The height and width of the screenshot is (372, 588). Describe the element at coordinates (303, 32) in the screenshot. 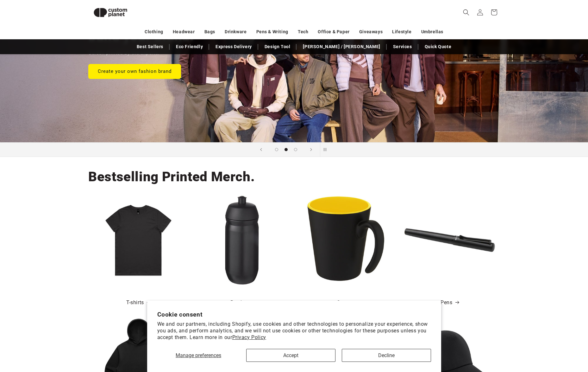

I see `a: Tech` at that location.